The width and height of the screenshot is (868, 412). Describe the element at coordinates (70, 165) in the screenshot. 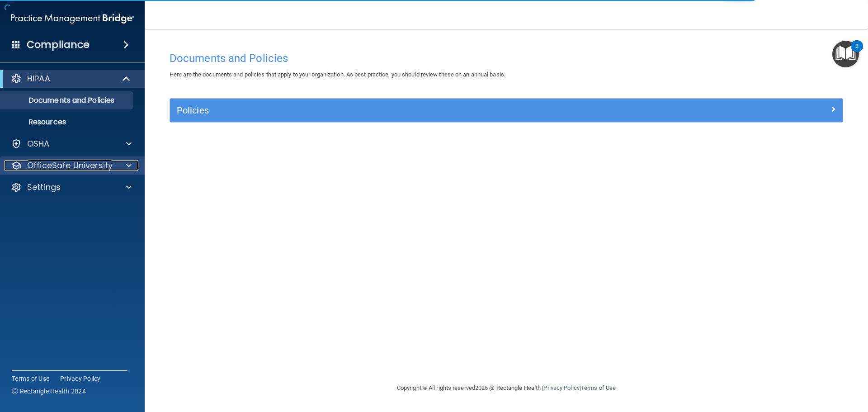

I see `p: OfficeSafe University` at that location.